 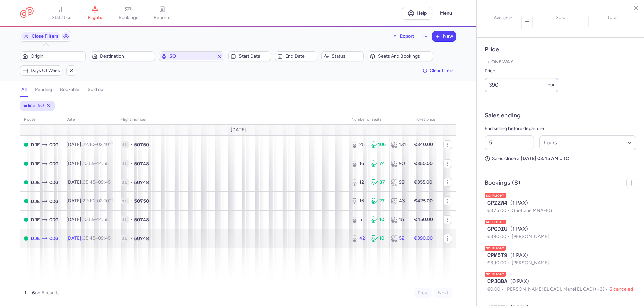 What do you see at coordinates (379, 145) in the screenshot?
I see `div: 106` at bounding box center [379, 145].